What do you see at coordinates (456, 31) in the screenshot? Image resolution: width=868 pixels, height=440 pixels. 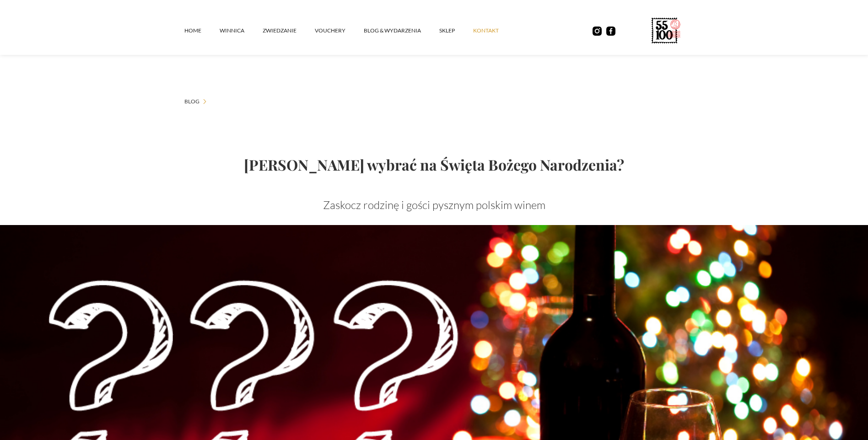 I see `a: SKLEP` at bounding box center [456, 31].